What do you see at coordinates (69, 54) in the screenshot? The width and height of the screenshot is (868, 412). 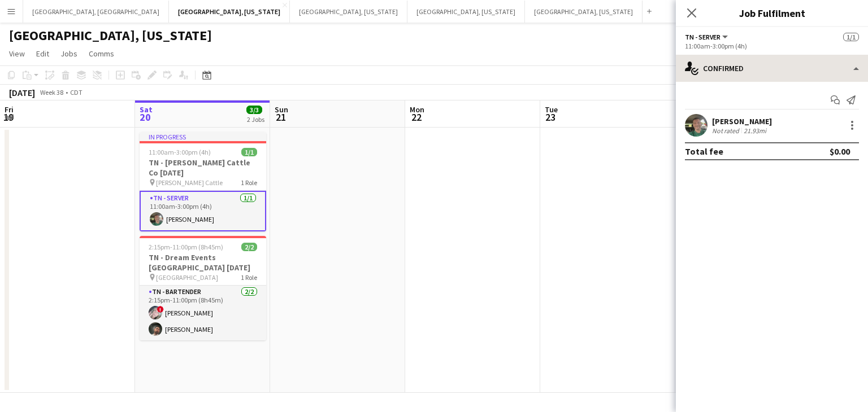 I see `a: Jobs` at bounding box center [69, 54].